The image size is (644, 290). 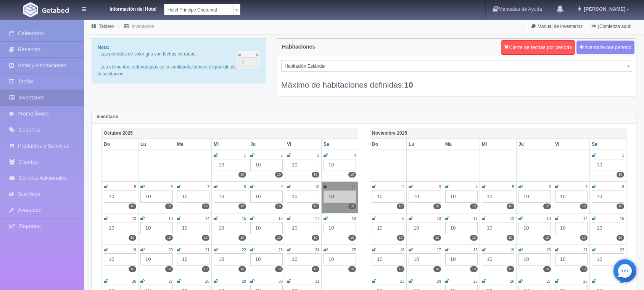 What do you see at coordinates (439, 218) in the screenshot?
I see `small: 10` at bounding box center [439, 218].